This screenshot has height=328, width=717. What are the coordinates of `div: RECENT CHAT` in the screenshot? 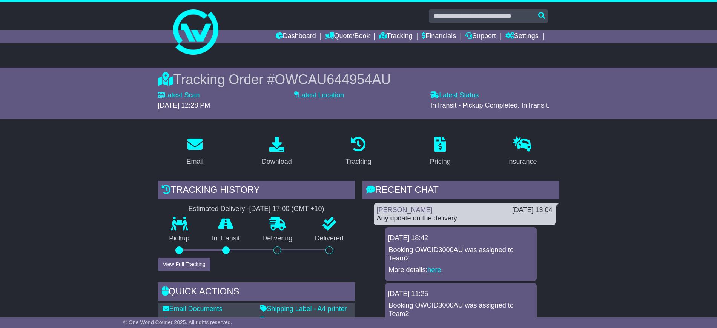 It's located at (461, 191).